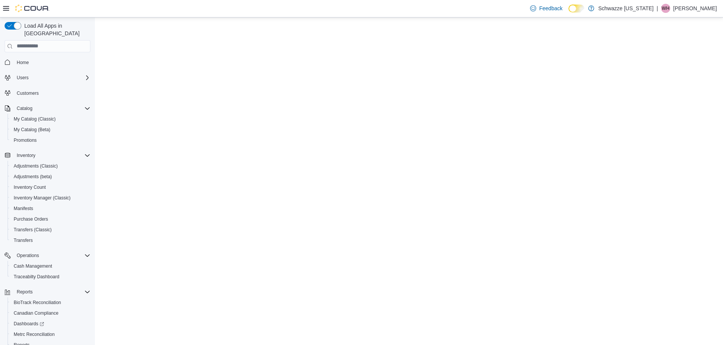 This screenshot has height=345, width=723. Describe the element at coordinates (28, 93) in the screenshot. I see `a: Customers` at that location.